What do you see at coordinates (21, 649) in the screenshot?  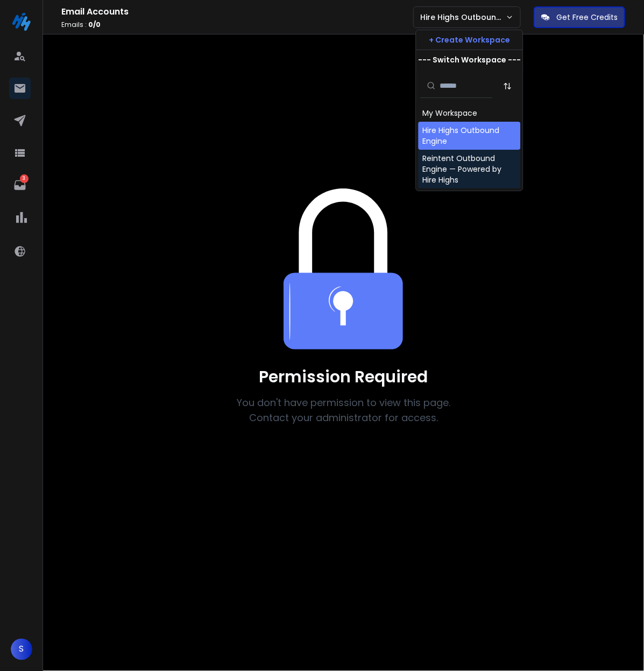 I see `button: S` at bounding box center [21, 649].